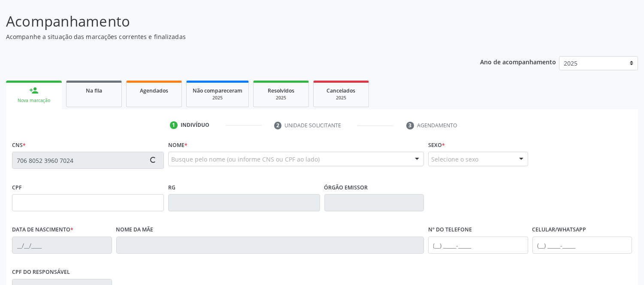  I want to click on label: Data de nascimento, so click(43, 230).